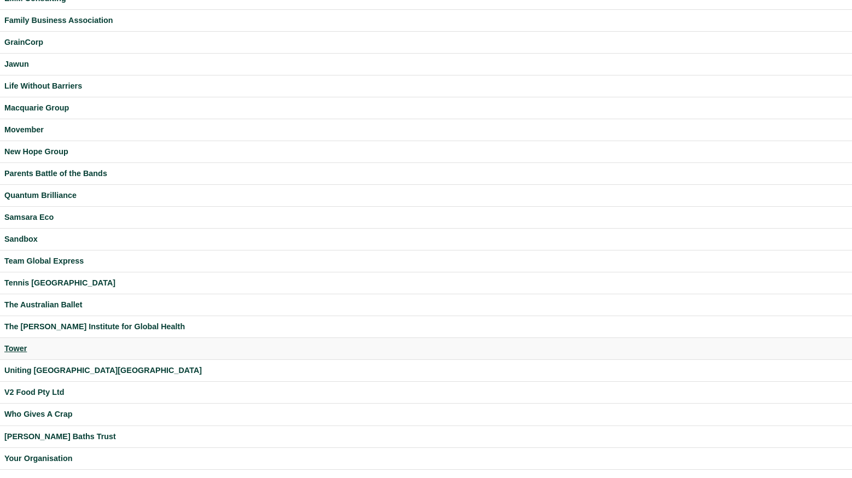  What do you see at coordinates (426, 130) in the screenshot?
I see `a: Movember` at bounding box center [426, 130].